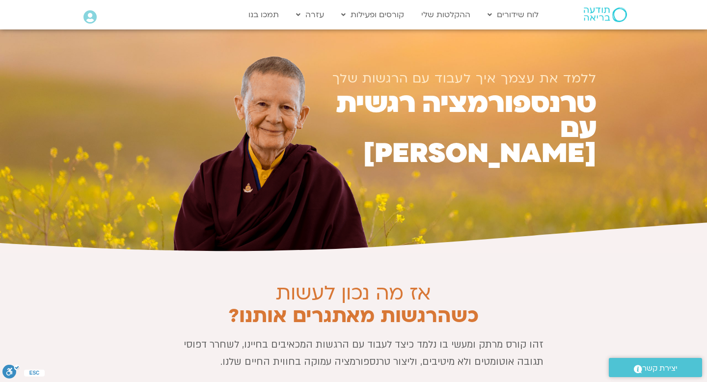 Image resolution: width=707 pixels, height=382 pixels. Describe the element at coordinates (310, 15) in the screenshot. I see `a: עזרה` at that location.